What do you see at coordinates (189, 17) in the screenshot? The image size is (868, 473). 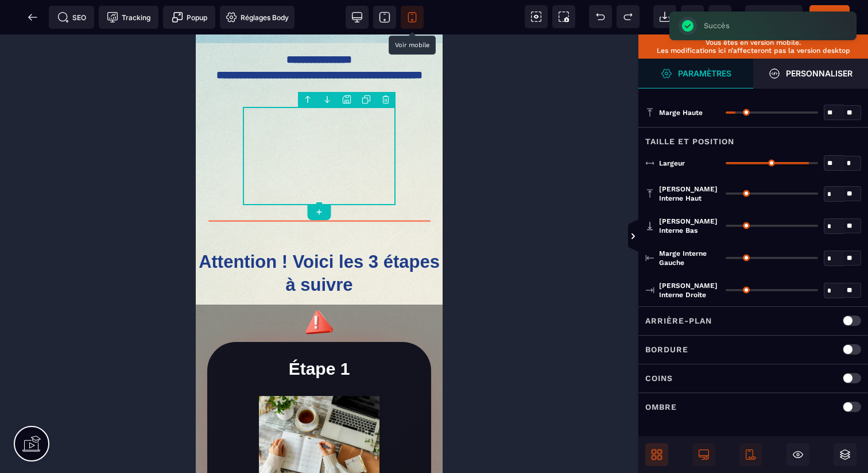 I see `span: Créer une alerte modale` at bounding box center [189, 17].